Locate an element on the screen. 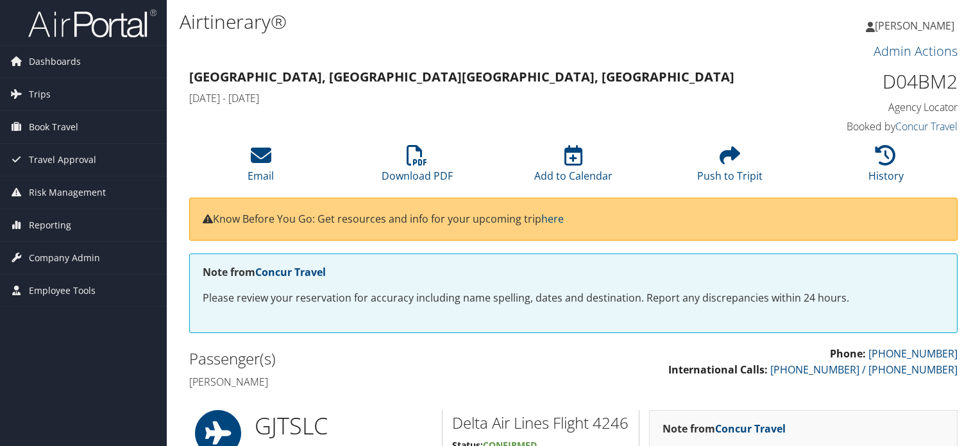 The image size is (980, 446). span: Dashboards is located at coordinates (54, 62).